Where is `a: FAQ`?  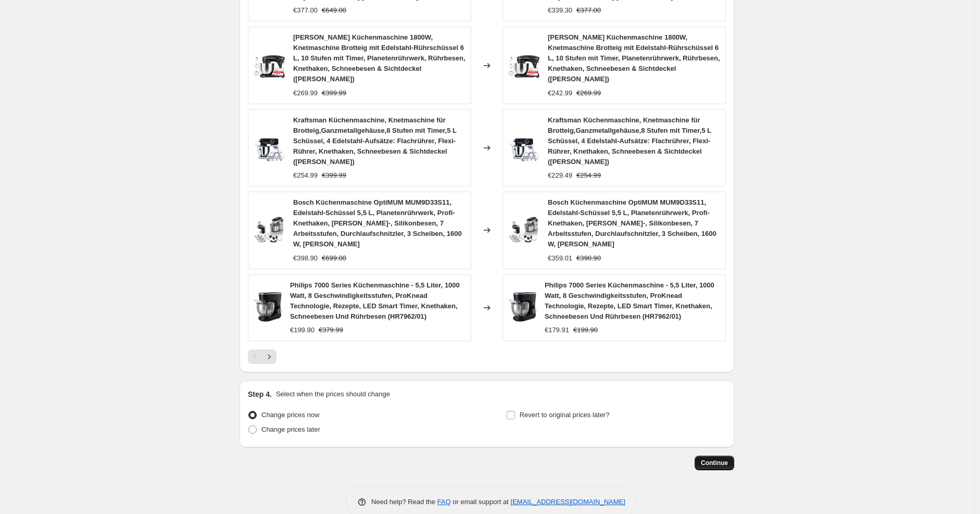 a: FAQ is located at coordinates (444, 502).